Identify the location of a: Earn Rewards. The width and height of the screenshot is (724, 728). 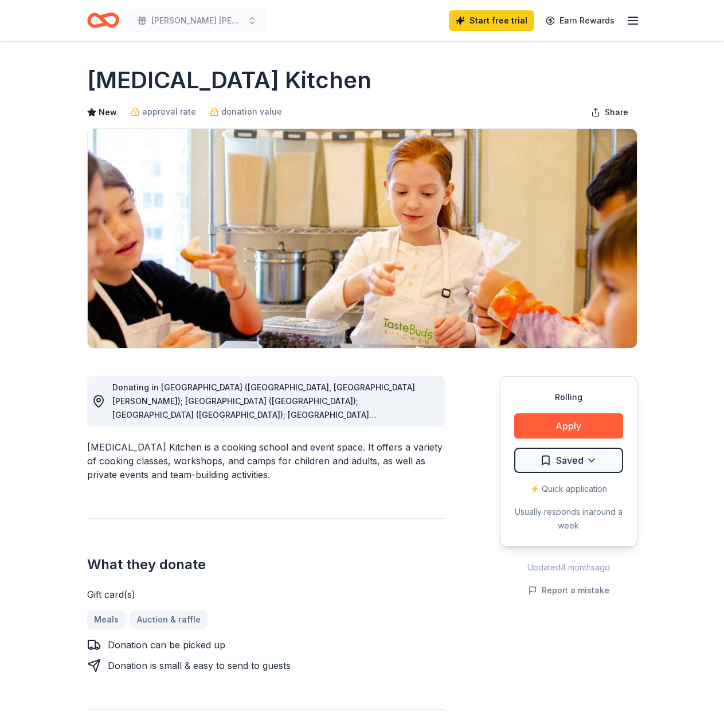
(580, 21).